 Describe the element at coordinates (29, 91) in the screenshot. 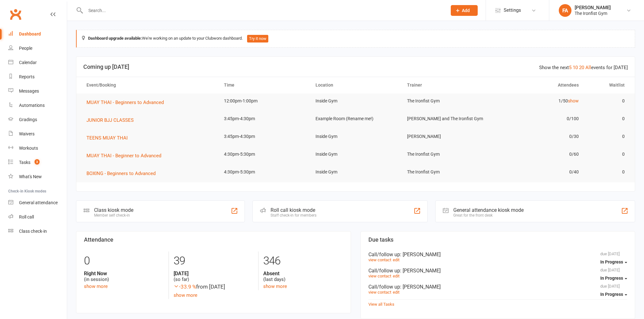

I see `div: Messages` at that location.